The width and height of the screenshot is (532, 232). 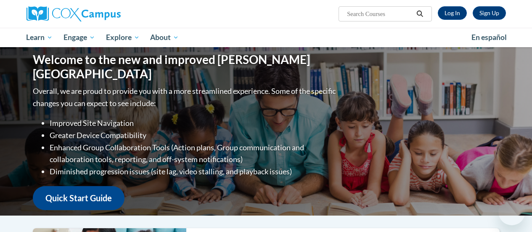 What do you see at coordinates (489, 37) in the screenshot?
I see `span: En español` at bounding box center [489, 37].